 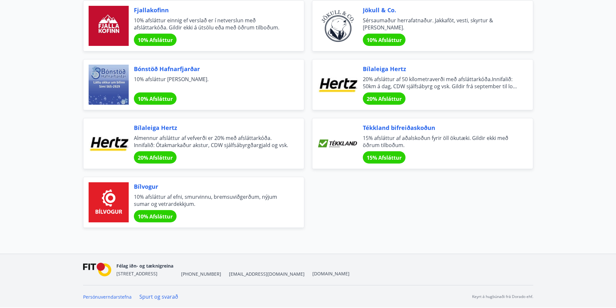 What do you see at coordinates (107, 297) in the screenshot?
I see `a: Persónuverndarstefna` at bounding box center [107, 297].